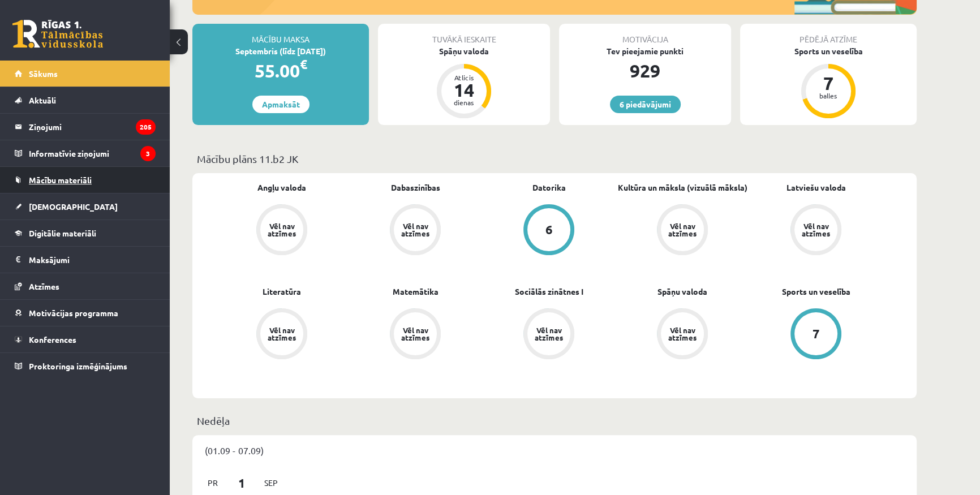  What do you see at coordinates (242, 482) in the screenshot?
I see `span: 1` at bounding box center [242, 482].